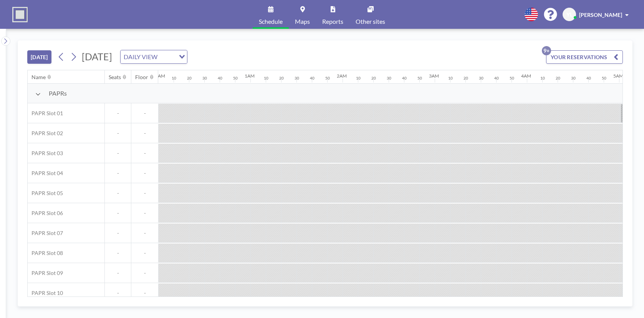 The width and height of the screenshot is (644, 318). I want to click on span: YL, so click(570, 15).